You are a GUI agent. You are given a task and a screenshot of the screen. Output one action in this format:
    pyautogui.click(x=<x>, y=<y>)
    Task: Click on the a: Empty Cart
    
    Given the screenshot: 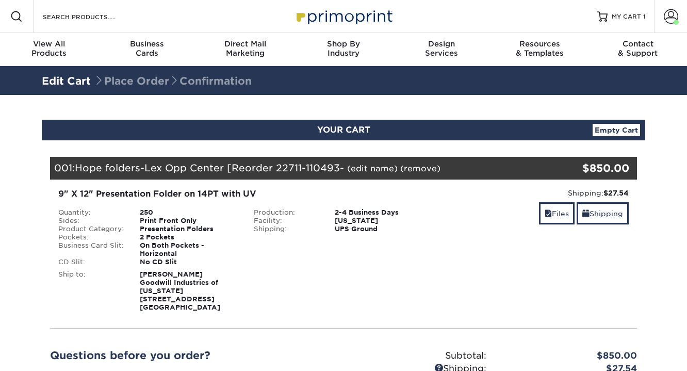 What is the action you would take?
    pyautogui.click(x=616, y=130)
    